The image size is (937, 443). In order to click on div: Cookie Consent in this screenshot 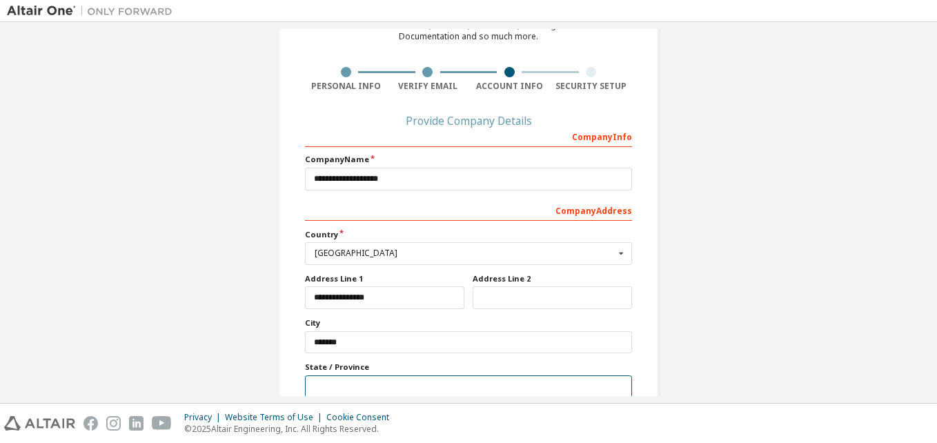, I will do `click(362, 418)`.